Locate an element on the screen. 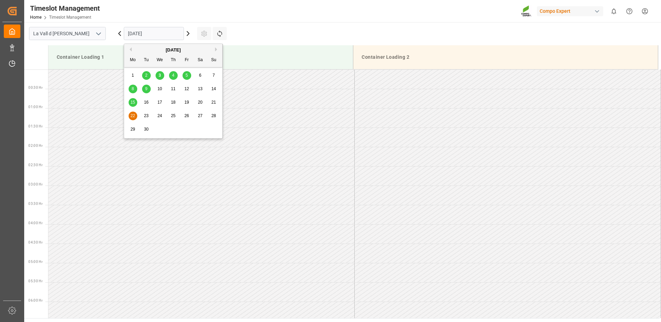 The width and height of the screenshot is (661, 322). span: 4 is located at coordinates (173, 75).